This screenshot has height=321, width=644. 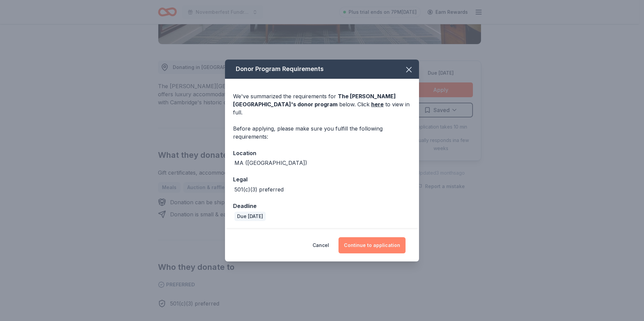 What do you see at coordinates (322, 104) in the screenshot?
I see `div: We've summarized the requirements for below. Click to view in full.` at bounding box center [322, 104].